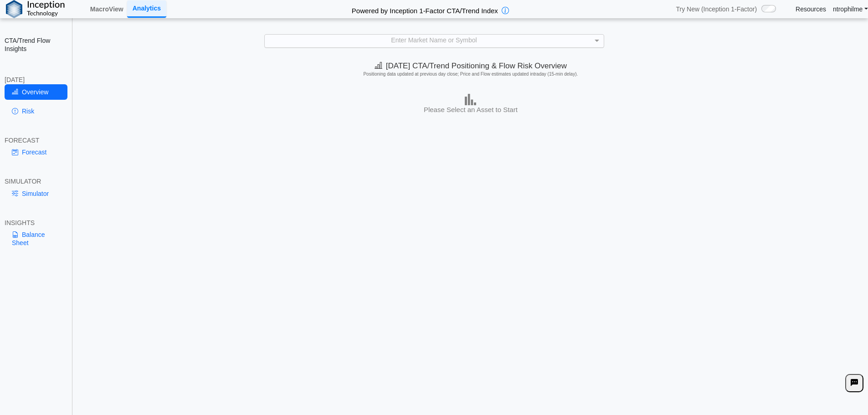  I want to click on a: Forecast, so click(36, 152).